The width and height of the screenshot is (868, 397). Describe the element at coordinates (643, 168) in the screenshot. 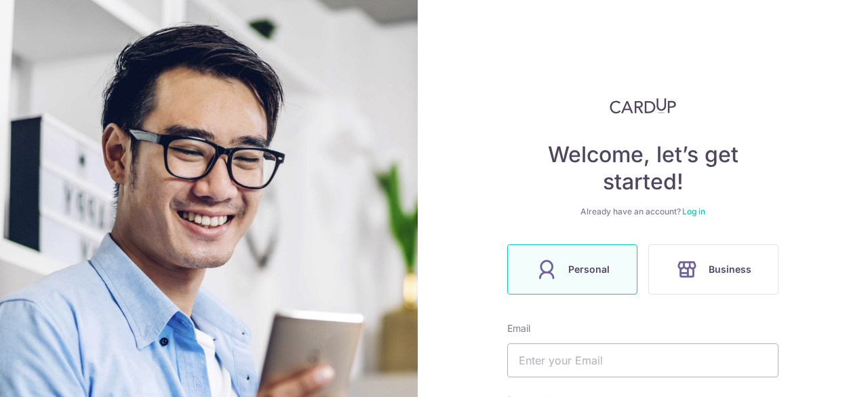

I see `h4: Welcome, let’s get started!` at that location.